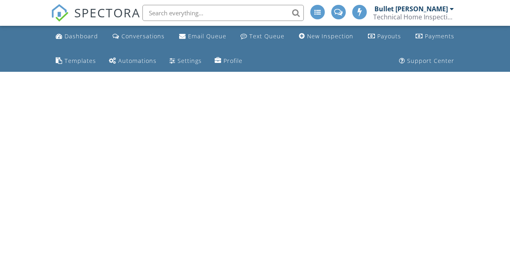  Describe the element at coordinates (76, 61) in the screenshot. I see `a: Templates` at that location.